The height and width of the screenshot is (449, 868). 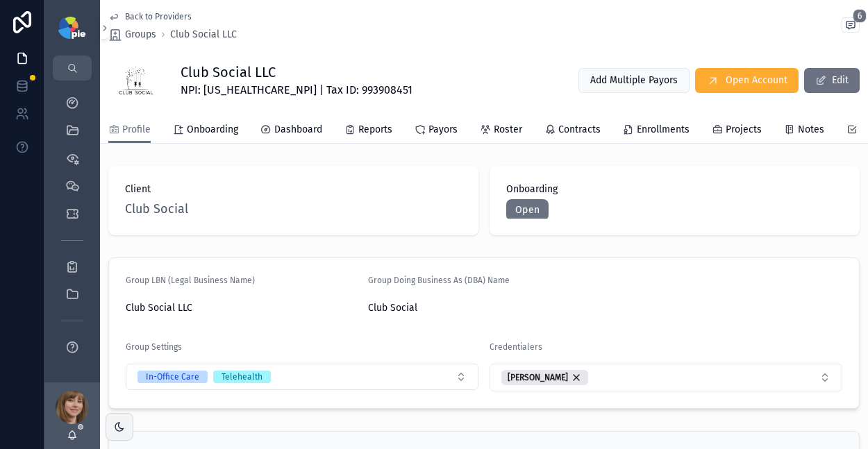 I want to click on span: Group Settings, so click(x=154, y=347).